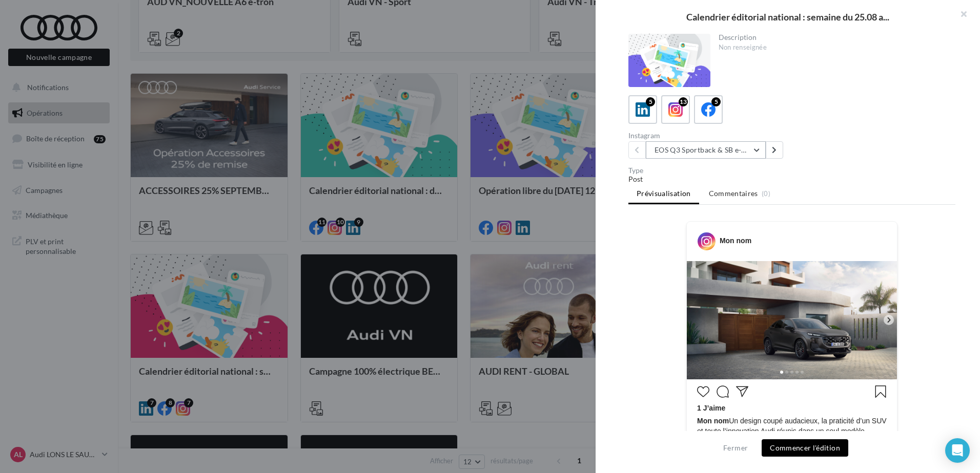  What do you see at coordinates (833, 48) in the screenshot?
I see `div: Non renseignée` at bounding box center [833, 48].